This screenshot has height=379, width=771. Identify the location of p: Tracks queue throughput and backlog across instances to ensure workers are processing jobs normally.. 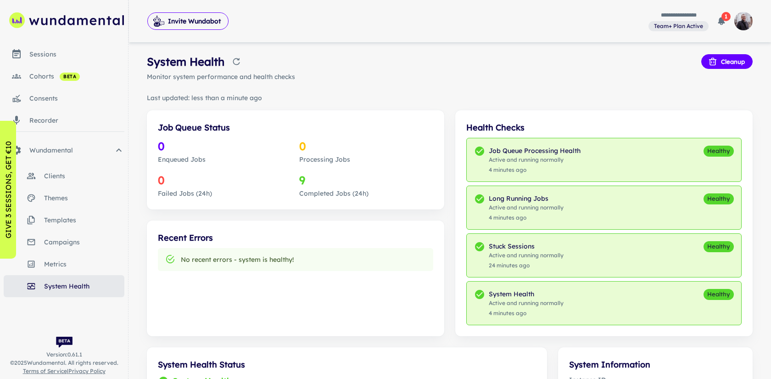
(535, 150).